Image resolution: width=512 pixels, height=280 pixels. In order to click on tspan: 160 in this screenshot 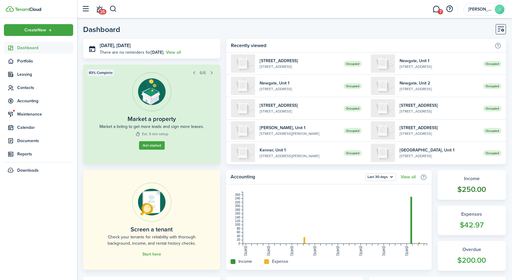, I will do `click(237, 214)`.